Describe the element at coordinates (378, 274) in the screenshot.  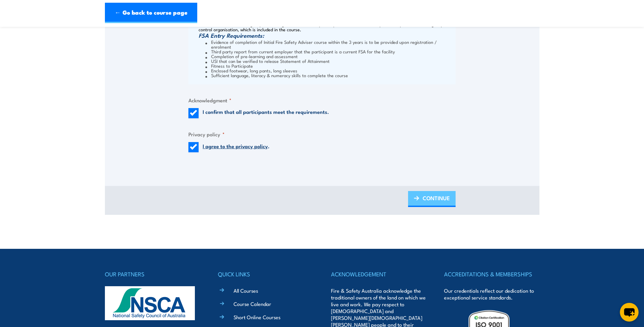
I see `h4: ACKNOWLEDGEMENT` at that location.